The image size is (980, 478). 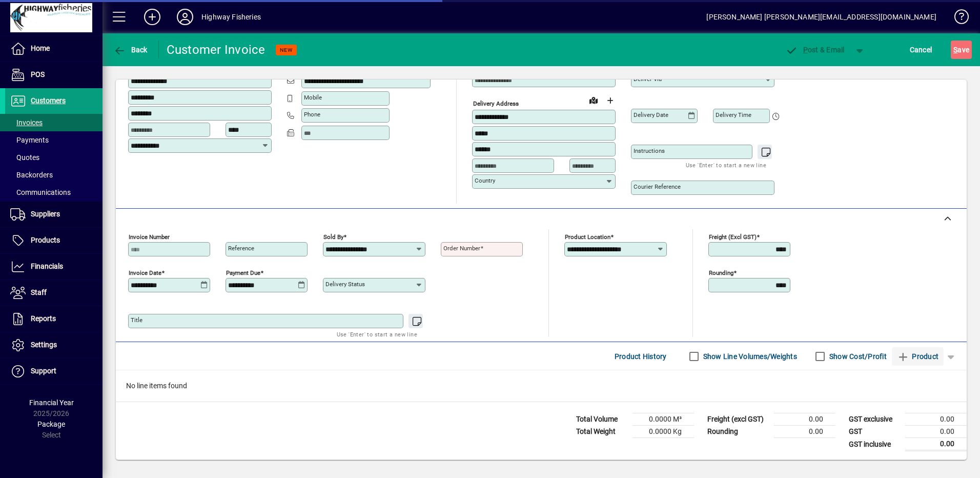 I want to click on span: Suppliers, so click(x=46, y=214).